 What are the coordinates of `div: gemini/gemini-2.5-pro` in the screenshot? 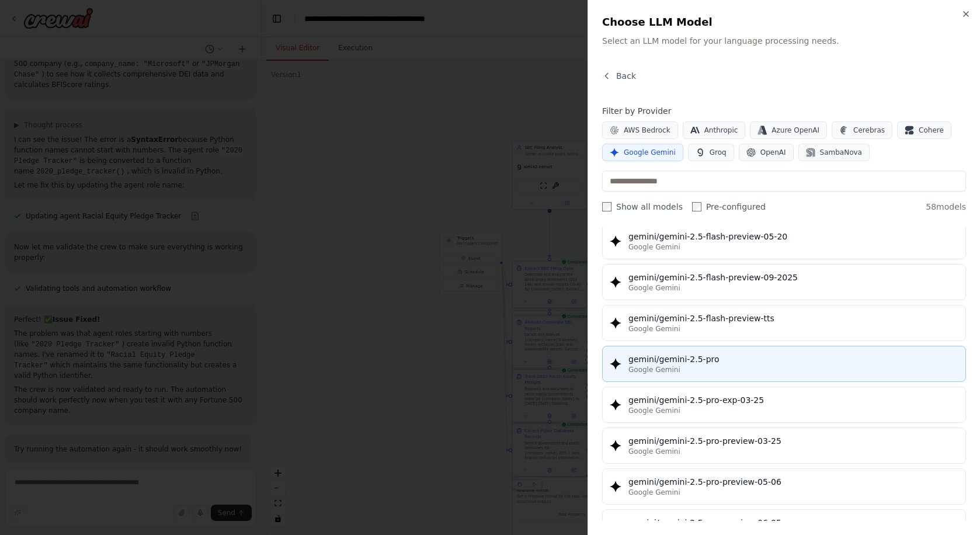 It's located at (793, 359).